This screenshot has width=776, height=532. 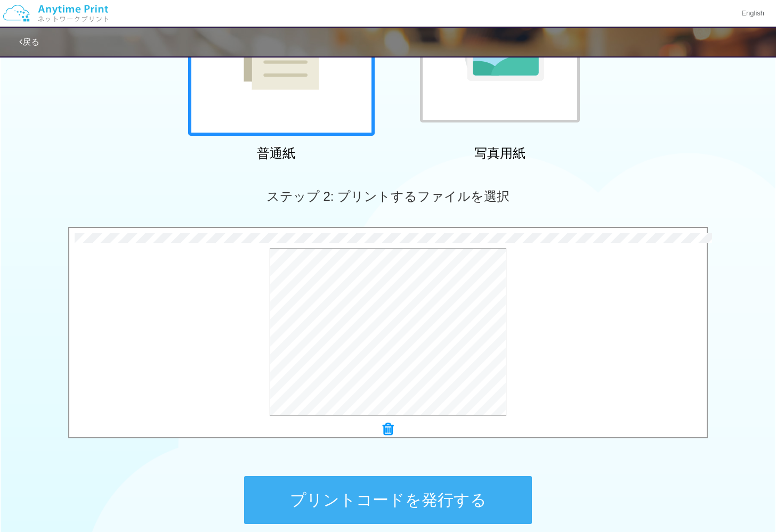 I want to click on span: ステップ 2: プリントするファイルを選択, so click(x=388, y=196).